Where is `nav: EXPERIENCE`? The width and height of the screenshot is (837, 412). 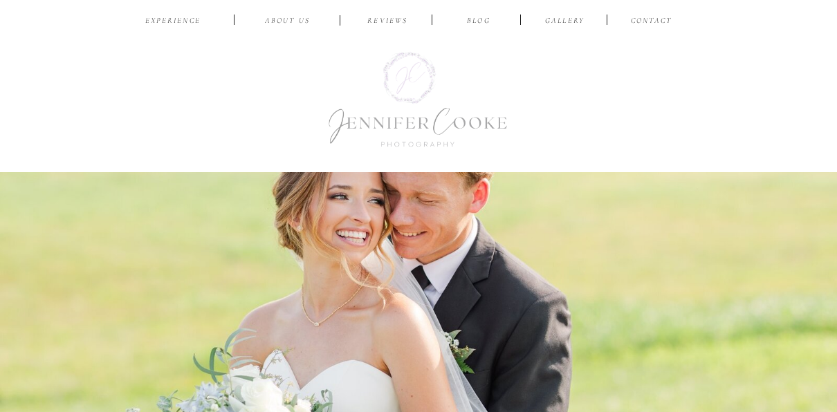 nav: EXPERIENCE is located at coordinates (173, 21).